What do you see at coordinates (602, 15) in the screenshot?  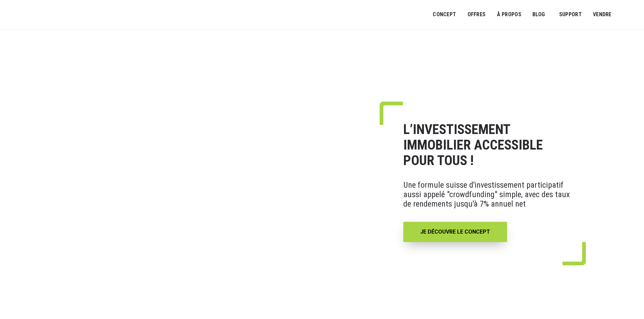 I see `a: VENDRE` at bounding box center [602, 15].